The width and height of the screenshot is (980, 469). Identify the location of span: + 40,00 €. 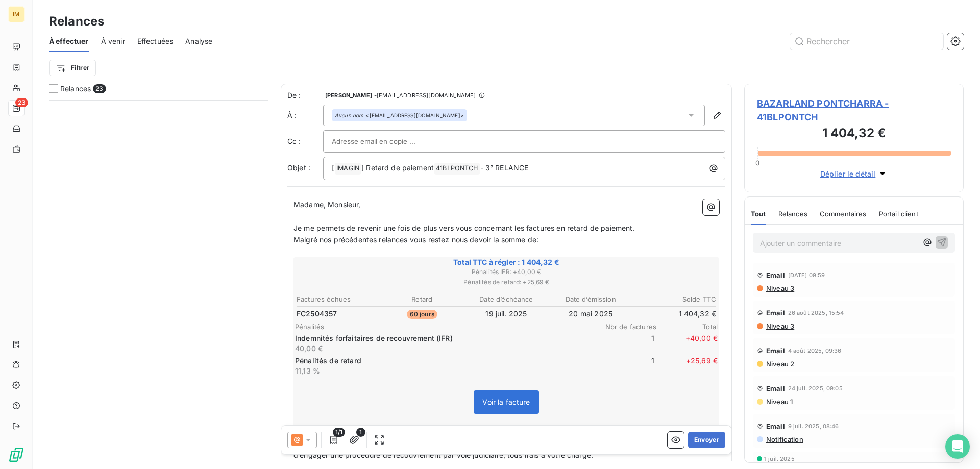
(687, 343).